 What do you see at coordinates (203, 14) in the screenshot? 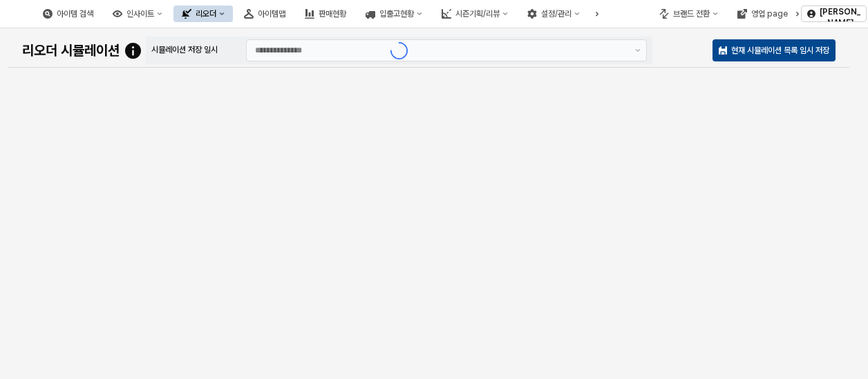
I see `button: 리오더` at bounding box center [203, 14].